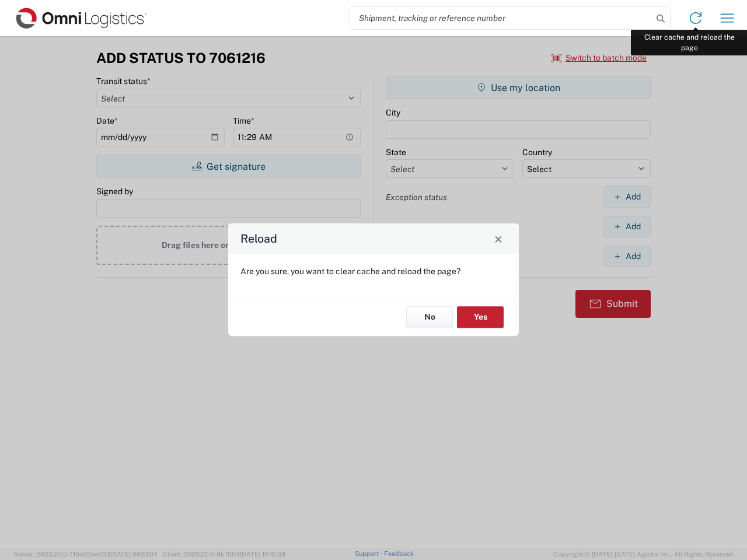 The image size is (747, 560). I want to click on input: Shipment, tracking or reference number, so click(502, 18).